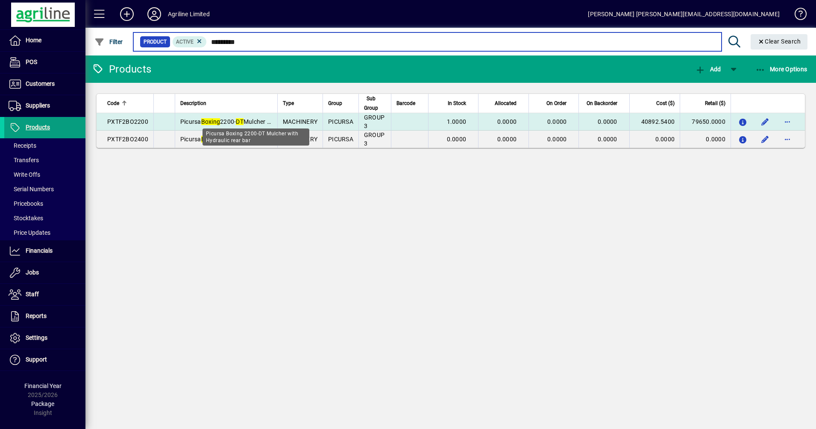 This screenshot has width=816, height=429. What do you see at coordinates (782, 69) in the screenshot?
I see `span: More Options` at bounding box center [782, 69].